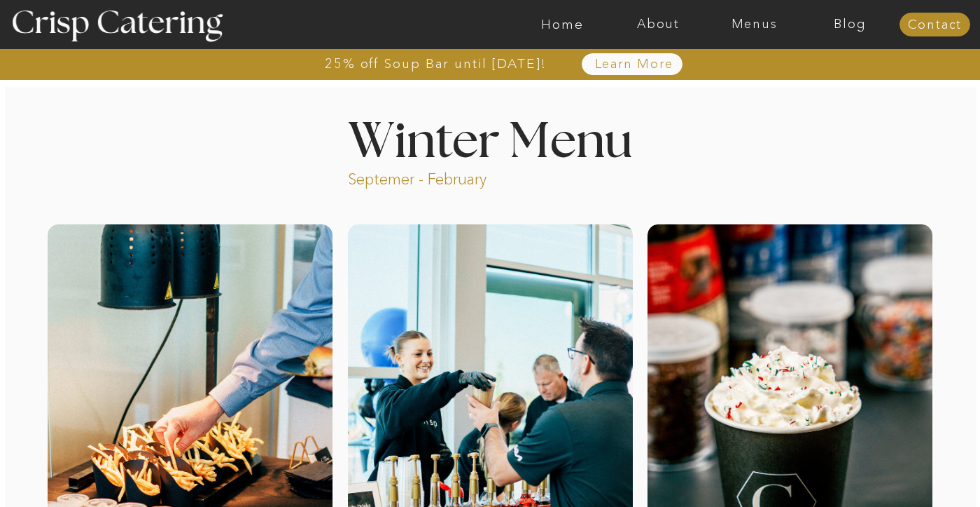 The height and width of the screenshot is (507, 980). What do you see at coordinates (633, 64) in the screenshot?
I see `nav: Learn More` at bounding box center [633, 64].